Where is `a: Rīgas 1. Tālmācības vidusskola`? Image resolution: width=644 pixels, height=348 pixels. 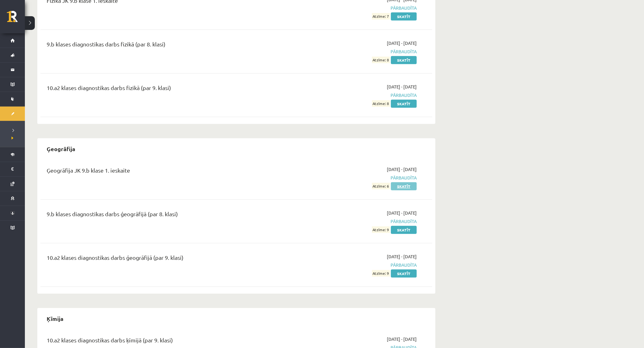 a: Rīgas 1. Tālmācības vidusskola is located at coordinates (16, 19).